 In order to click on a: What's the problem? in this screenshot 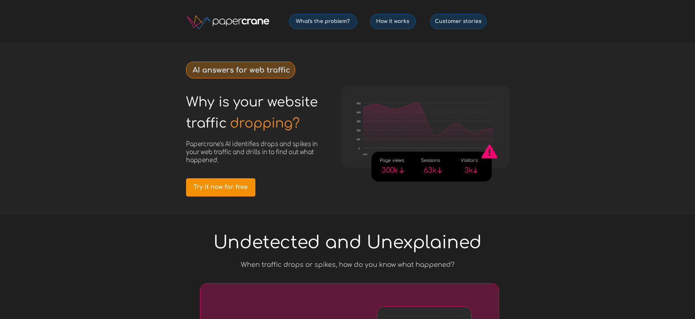, I will do `click(323, 22)`.